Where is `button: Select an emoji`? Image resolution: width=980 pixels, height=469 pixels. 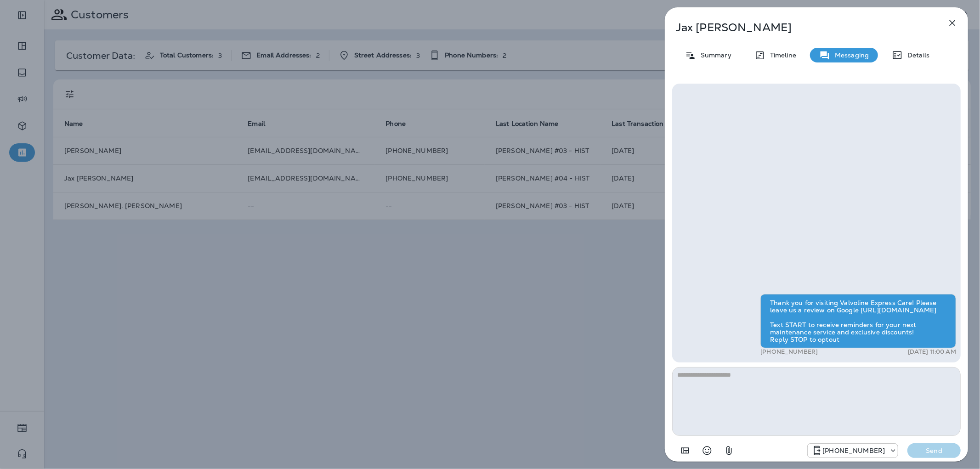 button: Select an emoji is located at coordinates (706, 450).